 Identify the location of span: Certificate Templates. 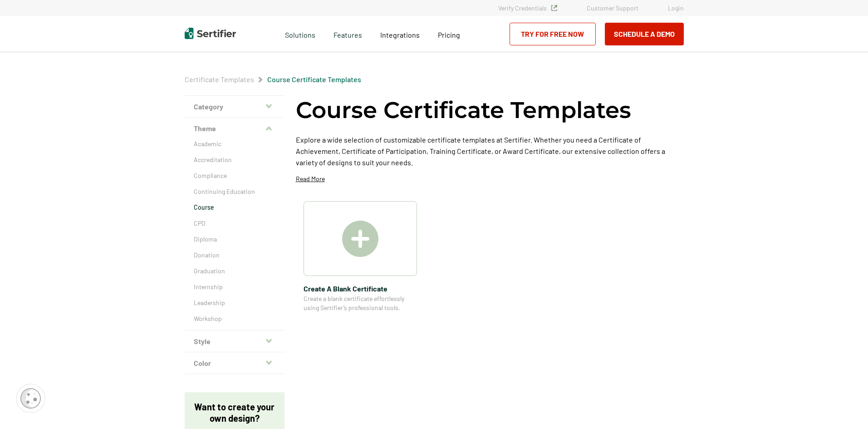
(219, 79).